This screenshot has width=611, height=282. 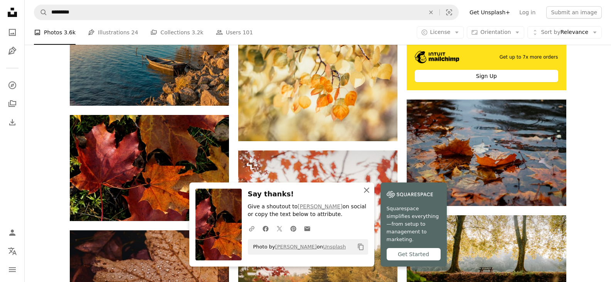 I want to click on a: Explore, so click(x=12, y=85).